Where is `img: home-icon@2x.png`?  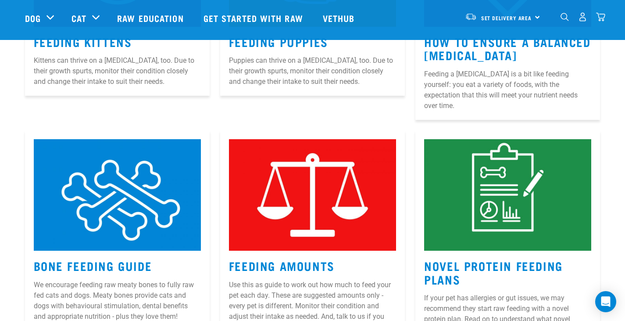
img: home-icon@2x.png is located at coordinates (600, 17).